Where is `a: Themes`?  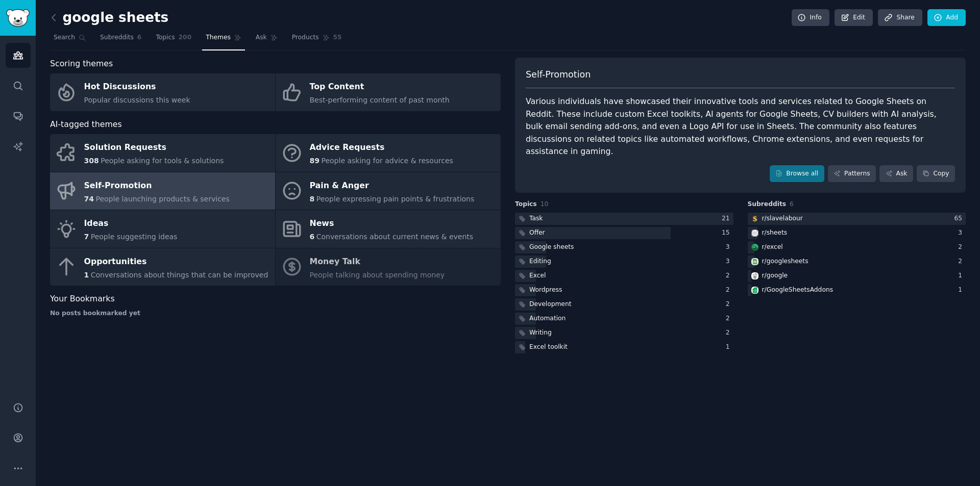 a: Themes is located at coordinates (223, 40).